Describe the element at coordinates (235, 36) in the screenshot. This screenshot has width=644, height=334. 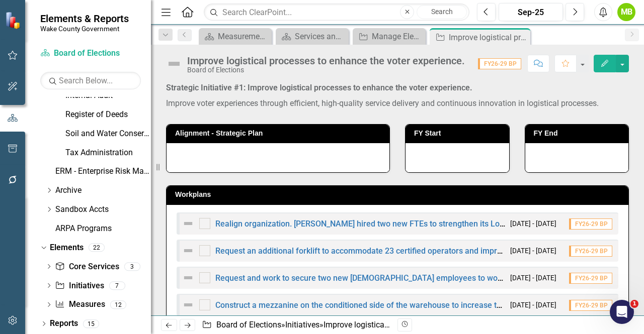
I see `a: Measurement Summary` at that location.